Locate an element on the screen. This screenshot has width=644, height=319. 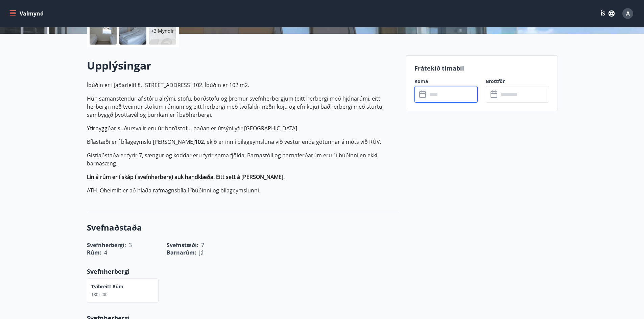
strong: 102 is located at coordinates (199, 142).